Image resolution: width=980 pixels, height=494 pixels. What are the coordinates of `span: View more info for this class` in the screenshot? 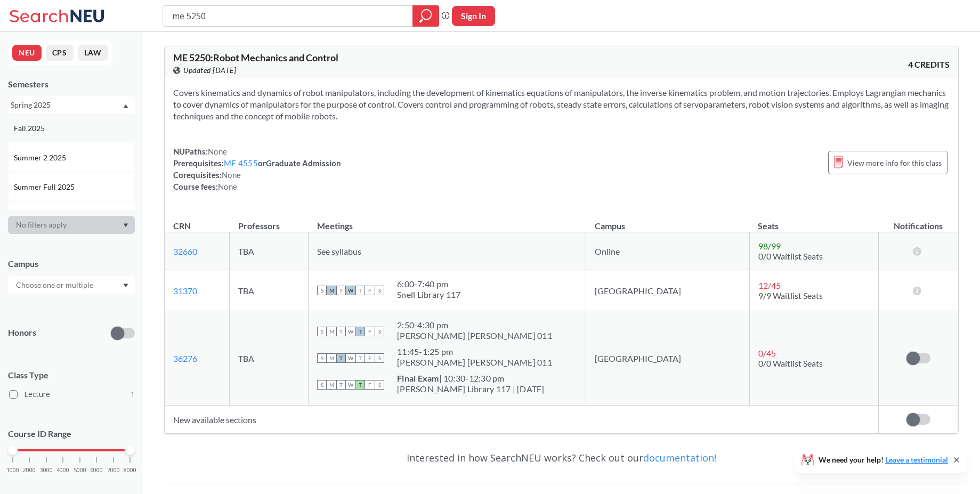 It's located at (894, 162).